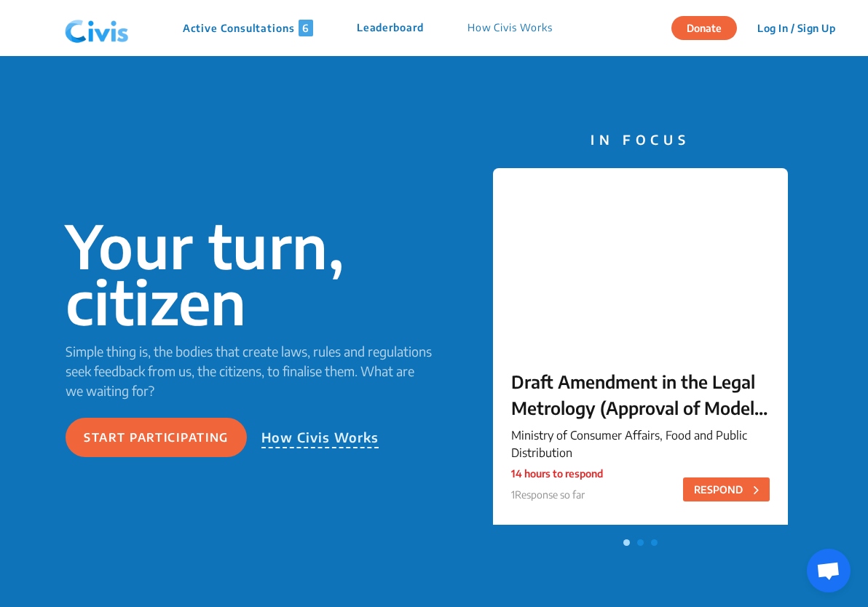 This screenshot has width=868, height=607. What do you see at coordinates (726, 489) in the screenshot?
I see `button: RESPOND` at bounding box center [726, 489].